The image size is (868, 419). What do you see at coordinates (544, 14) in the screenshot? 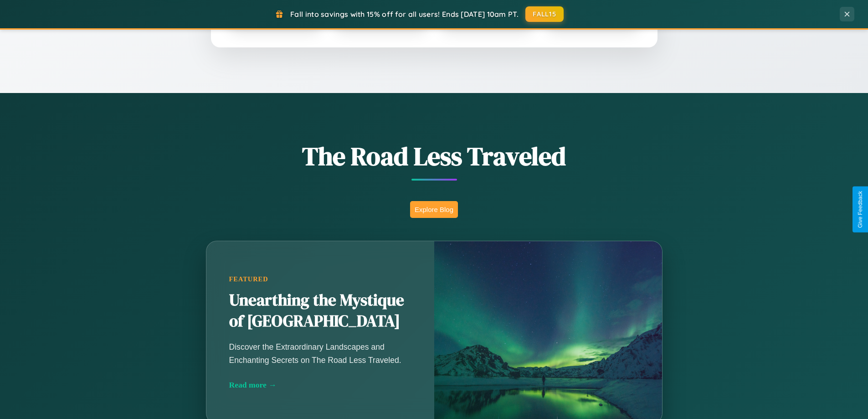
I see `button: FALL15` at bounding box center [544, 14].